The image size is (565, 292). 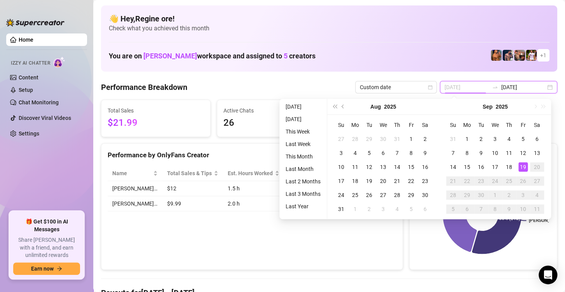 I want to click on div: 30, so click(x=383, y=139).